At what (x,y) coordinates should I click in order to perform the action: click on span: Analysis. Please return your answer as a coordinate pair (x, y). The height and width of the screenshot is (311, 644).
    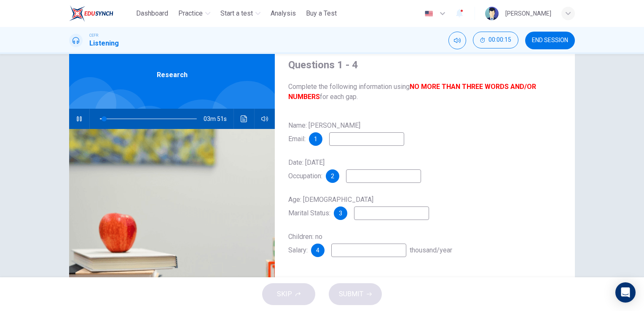
    Looking at the image, I should click on (283, 14).